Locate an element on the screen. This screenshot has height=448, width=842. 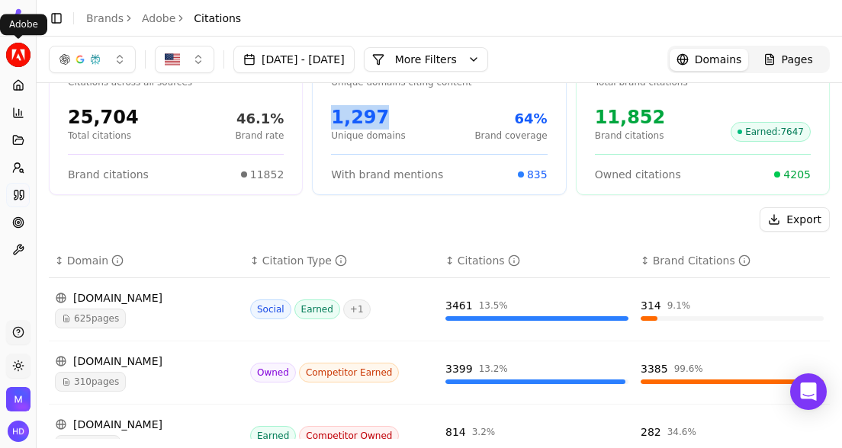
div: 3461 is located at coordinates (459, 306).